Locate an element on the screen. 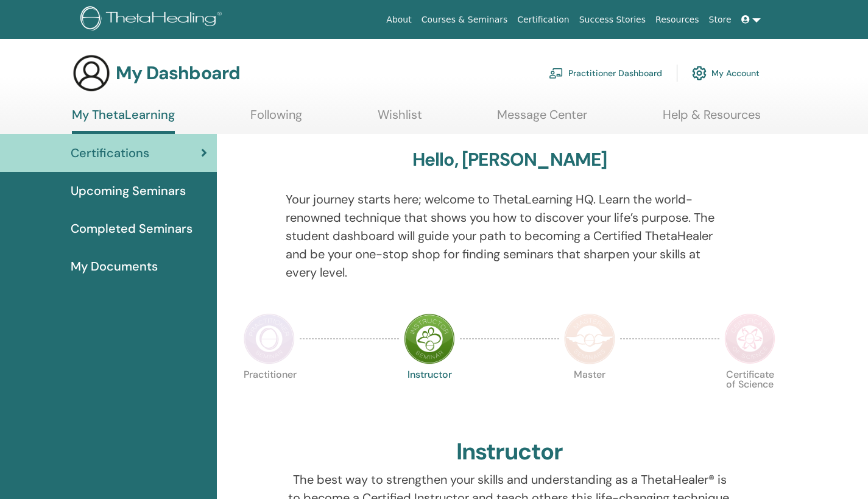 This screenshot has width=868, height=499. p: Instructor is located at coordinates (430, 396).